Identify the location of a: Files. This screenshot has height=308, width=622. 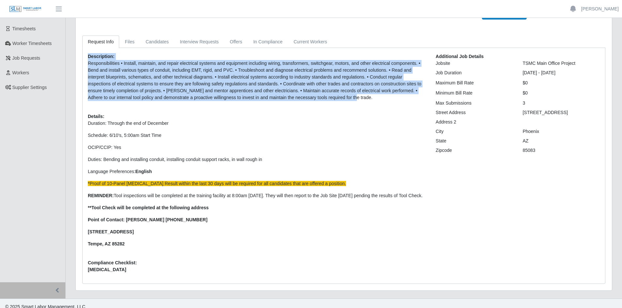
(130, 42).